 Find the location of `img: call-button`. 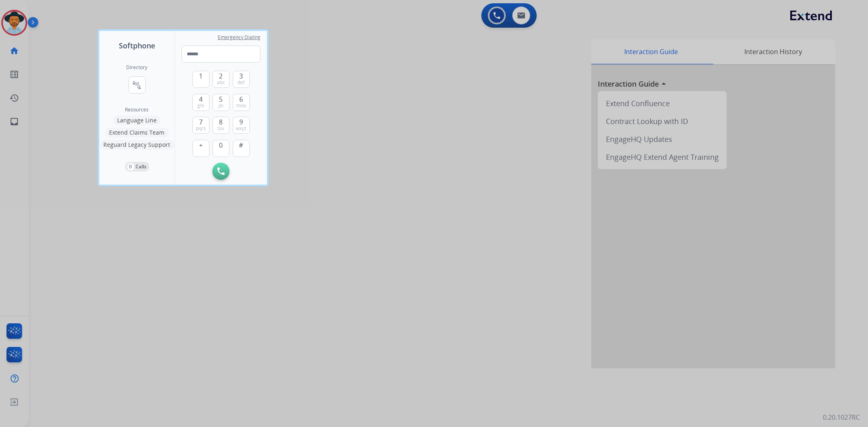

img: call-button is located at coordinates (221, 171).